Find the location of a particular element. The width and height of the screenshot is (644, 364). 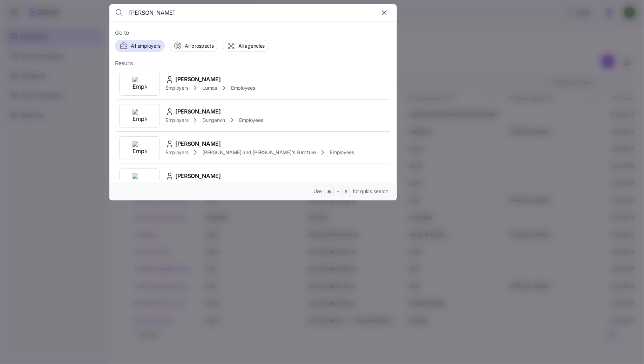

span: Use is located at coordinates (317, 191).